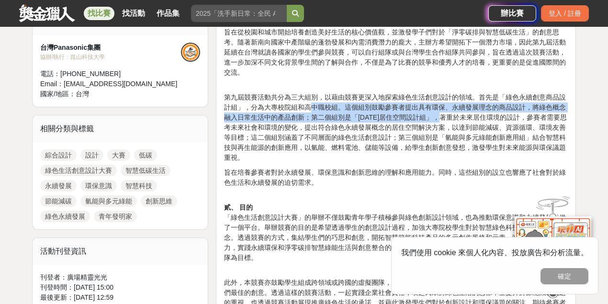  I want to click on a: 綠色永續發展, so click(65, 216).